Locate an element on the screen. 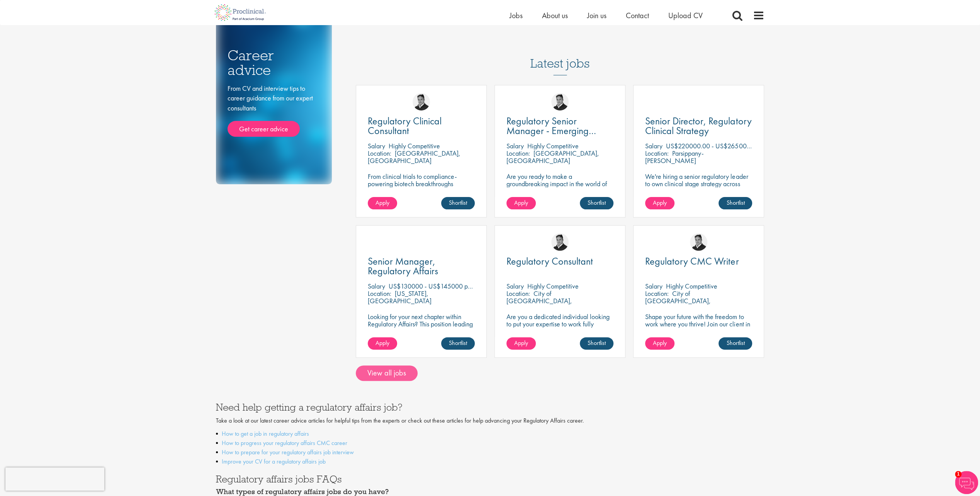 This screenshot has width=980, height=496. span: Regulatory Senior Manager - Emerging Markets is located at coordinates (551, 130).